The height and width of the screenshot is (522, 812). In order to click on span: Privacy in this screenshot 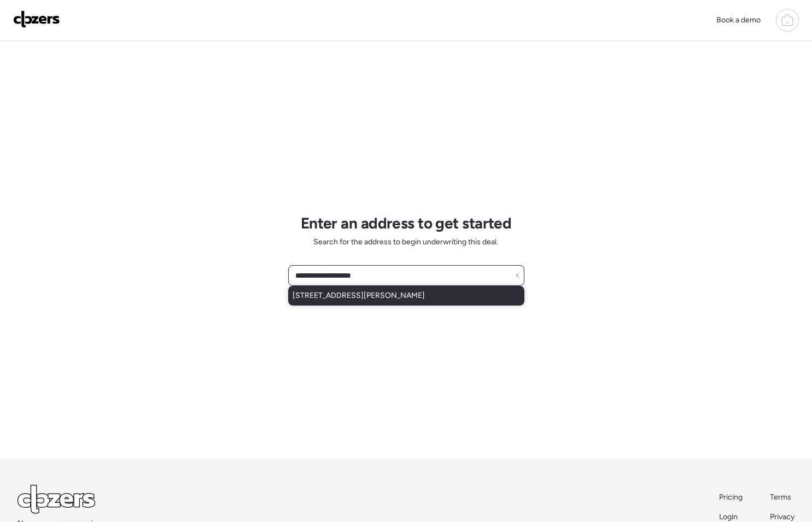, I will do `click(782, 517)`.